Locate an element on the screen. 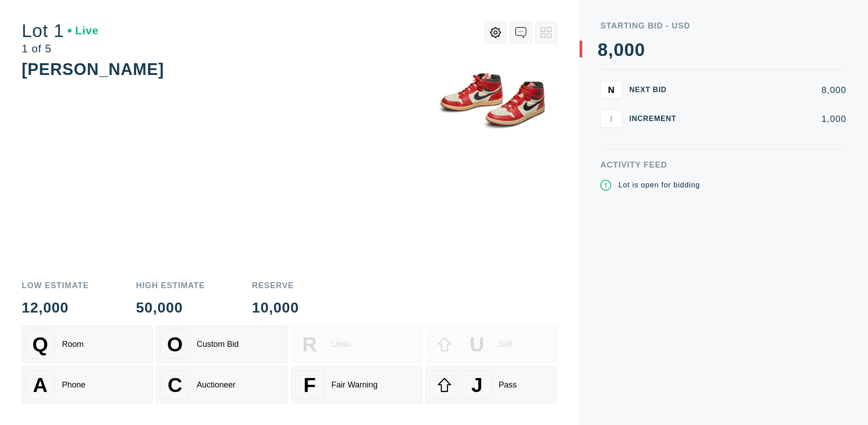  div: Reserve is located at coordinates (275, 286).